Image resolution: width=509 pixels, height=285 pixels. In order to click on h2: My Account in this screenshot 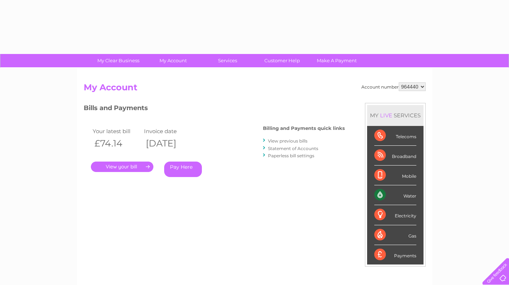, I will do `click(255, 89)`.